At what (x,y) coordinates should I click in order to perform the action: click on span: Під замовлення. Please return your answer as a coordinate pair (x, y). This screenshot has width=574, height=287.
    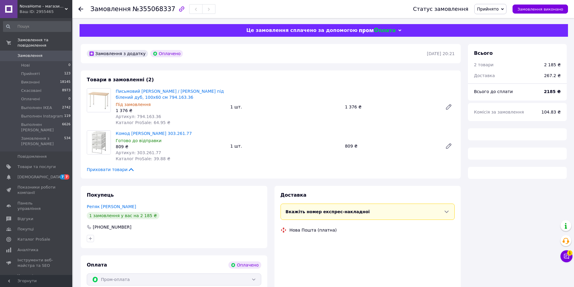
    Looking at the image, I should click on (133, 105).